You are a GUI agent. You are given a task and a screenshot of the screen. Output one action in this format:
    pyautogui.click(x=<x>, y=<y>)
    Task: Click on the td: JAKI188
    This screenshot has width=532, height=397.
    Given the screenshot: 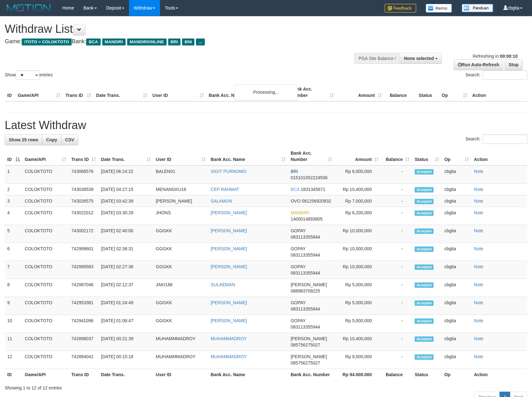 What is the action you would take?
    pyautogui.click(x=181, y=288)
    